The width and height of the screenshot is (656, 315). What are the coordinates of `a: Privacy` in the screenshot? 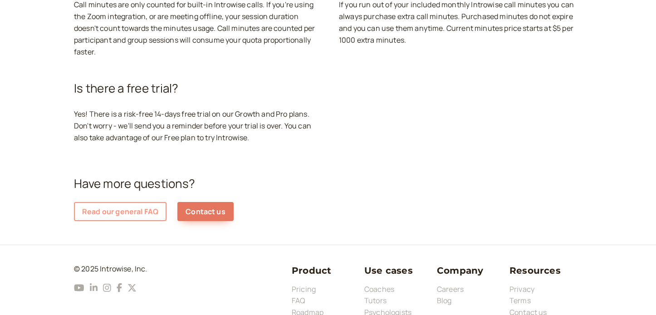 It's located at (522, 289).